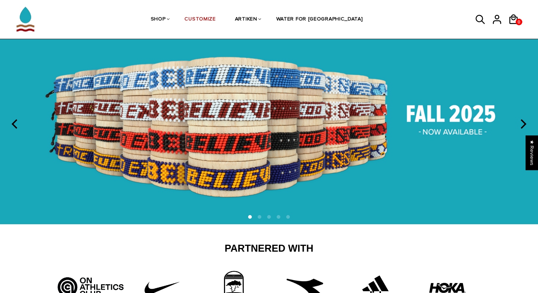 The height and width of the screenshot is (293, 538). Describe the element at coordinates (519, 22) in the screenshot. I see `a: 0` at that location.